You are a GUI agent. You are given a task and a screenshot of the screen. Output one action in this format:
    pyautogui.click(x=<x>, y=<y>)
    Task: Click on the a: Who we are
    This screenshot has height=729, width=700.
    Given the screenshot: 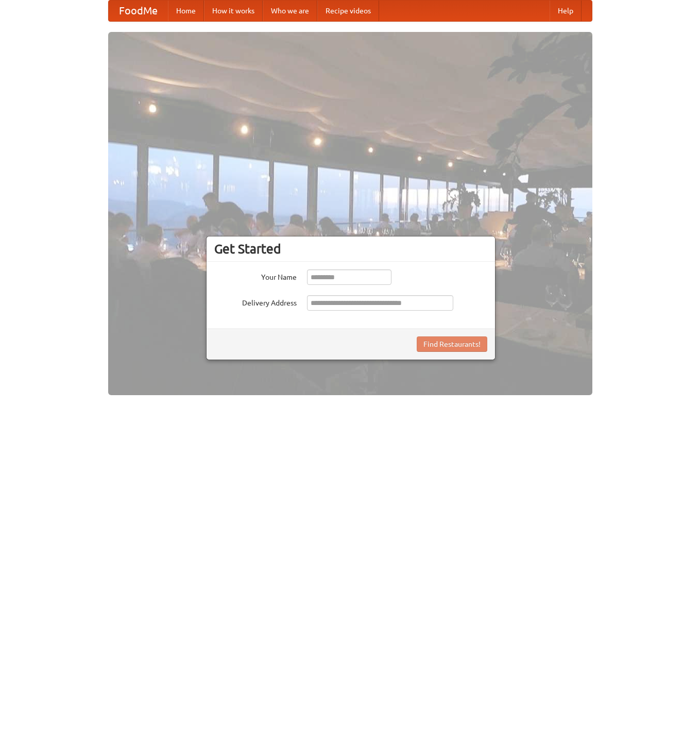 What is the action you would take?
    pyautogui.click(x=290, y=11)
    